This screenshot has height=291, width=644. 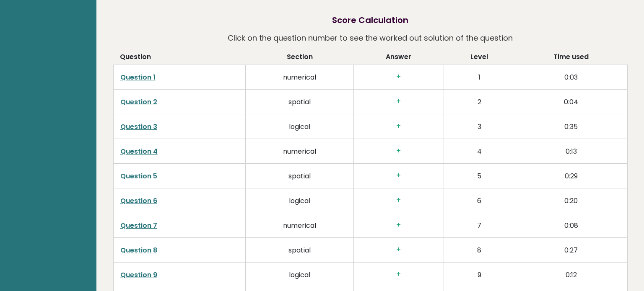 I want to click on p: Click on the question number to see the worked out solution of the question, so click(x=370, y=38).